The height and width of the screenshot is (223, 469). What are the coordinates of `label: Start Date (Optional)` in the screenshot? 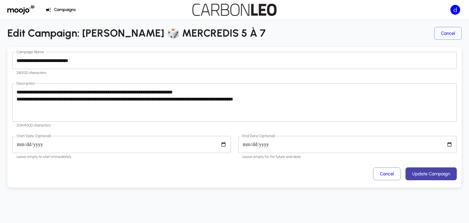 It's located at (34, 136).